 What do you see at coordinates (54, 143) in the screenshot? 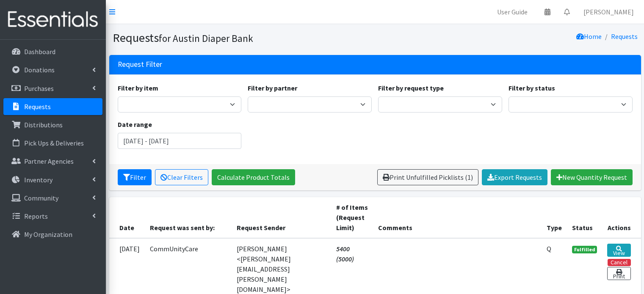
I see `p: Pick Ups & Deliveries` at bounding box center [54, 143].